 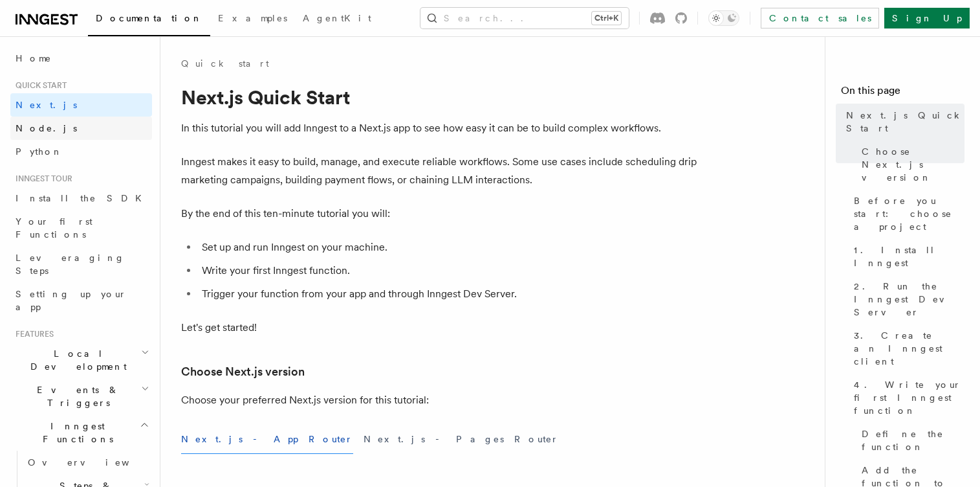 What do you see at coordinates (906, 348) in the screenshot?
I see `a: 3. Create an Inngest client` at bounding box center [906, 348].